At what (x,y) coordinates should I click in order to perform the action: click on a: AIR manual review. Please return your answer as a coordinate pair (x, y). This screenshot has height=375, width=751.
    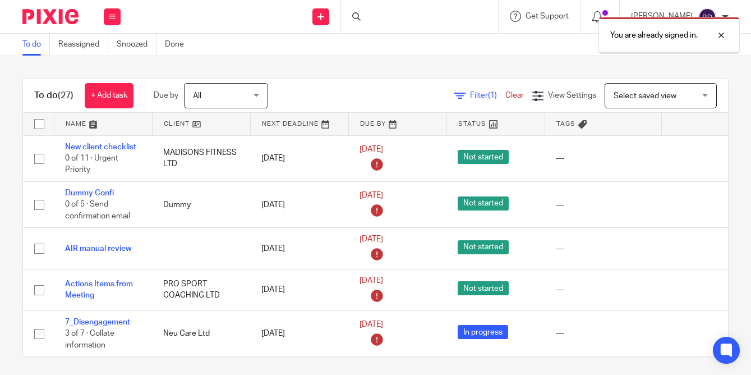
    Looking at the image, I should click on (98, 249).